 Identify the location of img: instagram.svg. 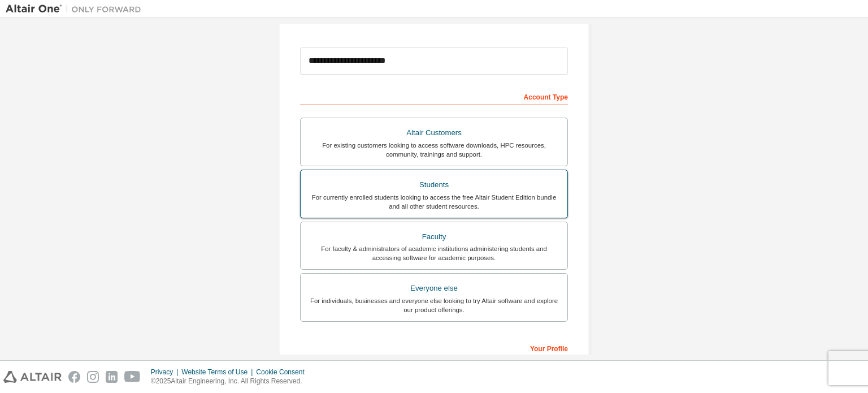
(93, 377).